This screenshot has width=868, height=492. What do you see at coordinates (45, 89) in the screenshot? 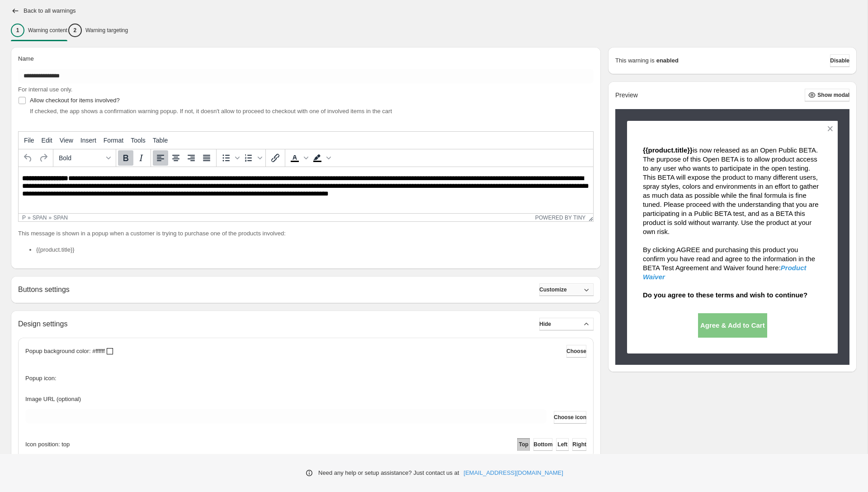
I see `span: For internal use only.` at bounding box center [45, 89].